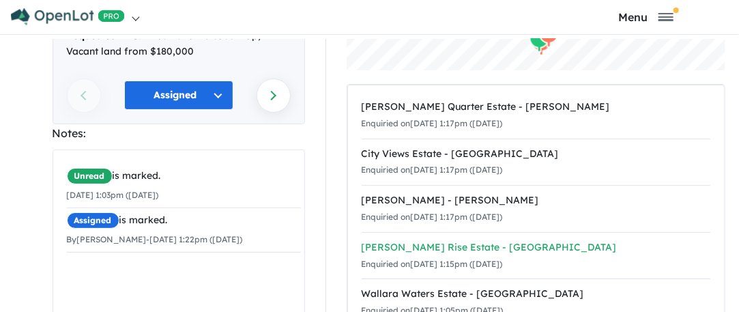 Image resolution: width=739 pixels, height=312 pixels. What do you see at coordinates (104, 35) in the screenshot?
I see `strong: Requested info:` at bounding box center [104, 35].